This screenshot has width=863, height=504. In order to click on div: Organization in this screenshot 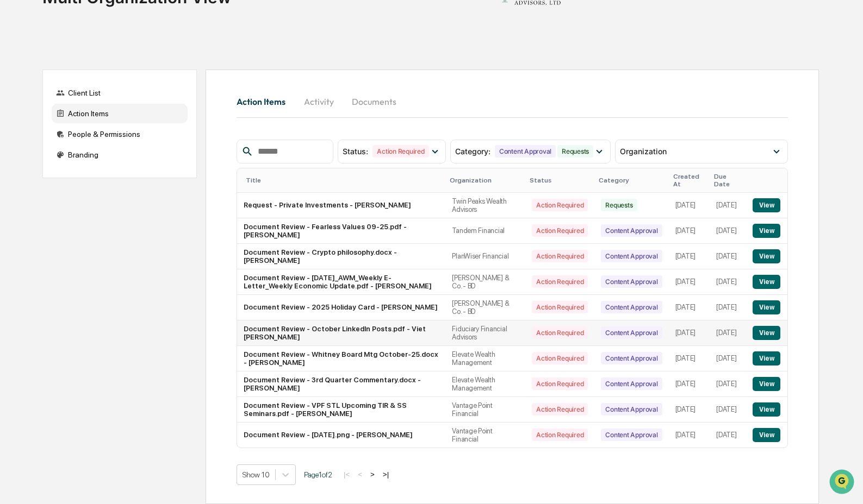, I will do `click(486, 181)`.